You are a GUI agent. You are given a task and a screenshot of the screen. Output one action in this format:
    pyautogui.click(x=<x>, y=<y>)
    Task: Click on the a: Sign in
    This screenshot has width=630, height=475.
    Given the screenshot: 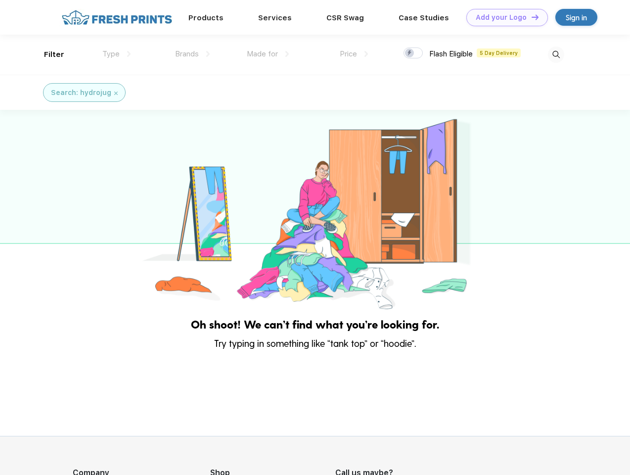 What is the action you would take?
    pyautogui.click(x=576, y=17)
    